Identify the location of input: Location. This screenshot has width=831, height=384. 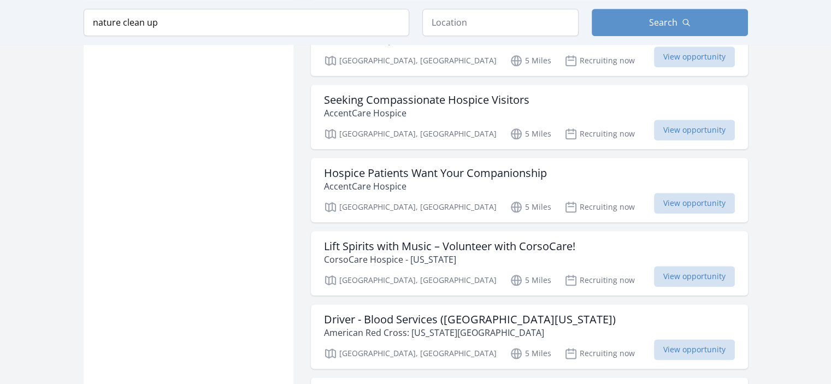
(500, 22).